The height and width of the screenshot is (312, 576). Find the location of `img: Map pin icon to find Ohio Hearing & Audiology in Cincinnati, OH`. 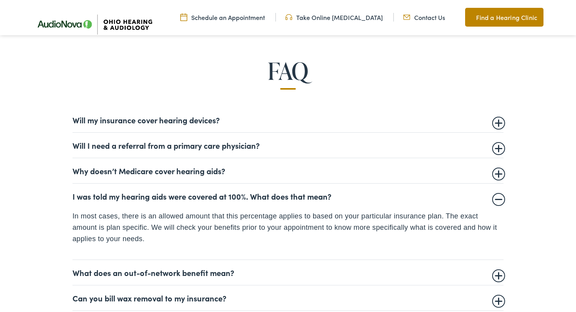

img: Map pin icon to find Ohio Hearing & Audiology in Cincinnati, OH is located at coordinates (469, 17).